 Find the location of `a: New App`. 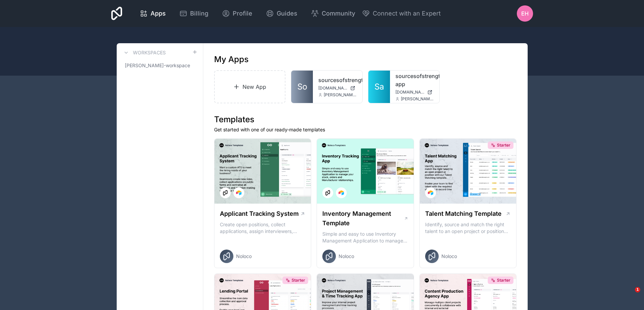

a: New App is located at coordinates (250, 87).